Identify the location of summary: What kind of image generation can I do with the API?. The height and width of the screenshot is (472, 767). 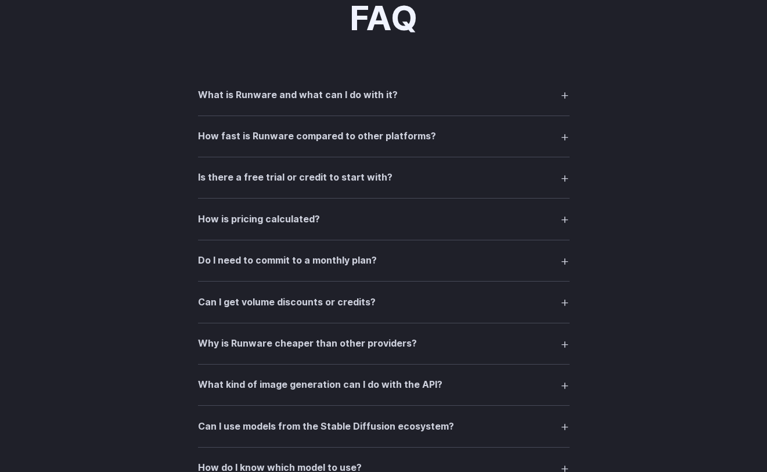
(384, 385).